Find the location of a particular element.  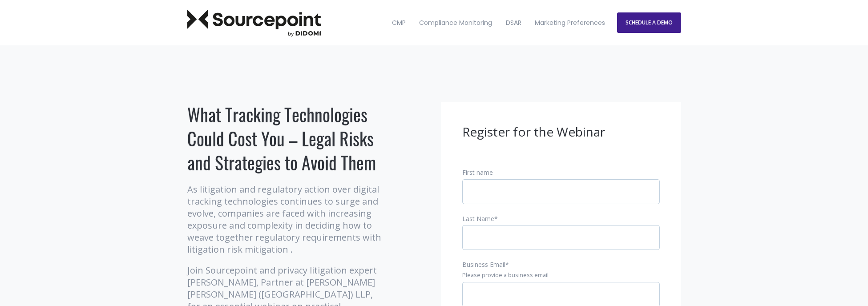

h1: What Tracking Technologies Could Cost You – Legal Risks and Strategies to Avoid Them is located at coordinates (286, 138).